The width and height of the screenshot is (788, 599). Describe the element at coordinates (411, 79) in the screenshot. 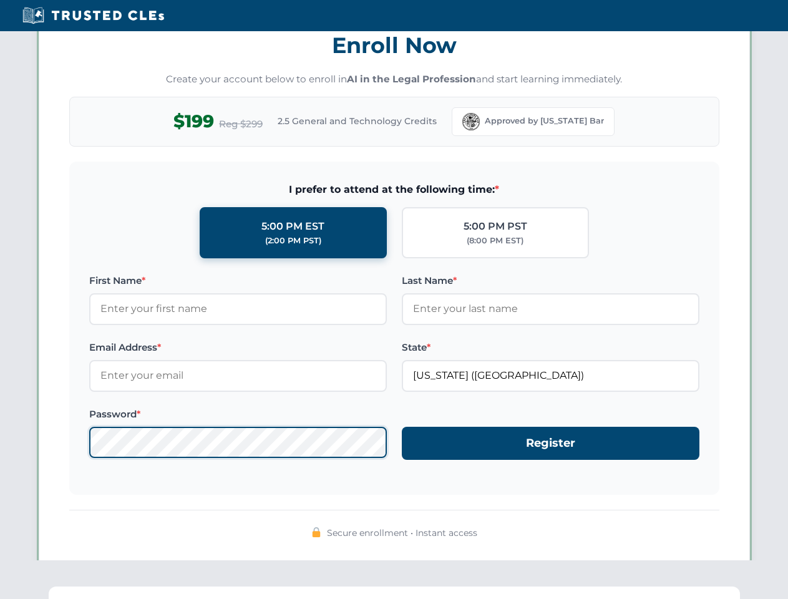

I see `strong: AI in the Legal Profession` at that location.